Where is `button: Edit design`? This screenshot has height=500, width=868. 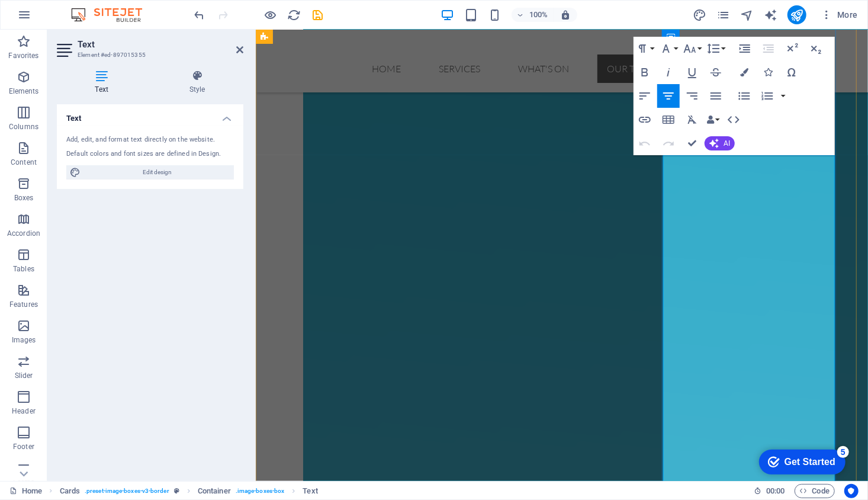 button: Edit design is located at coordinates (150, 173).